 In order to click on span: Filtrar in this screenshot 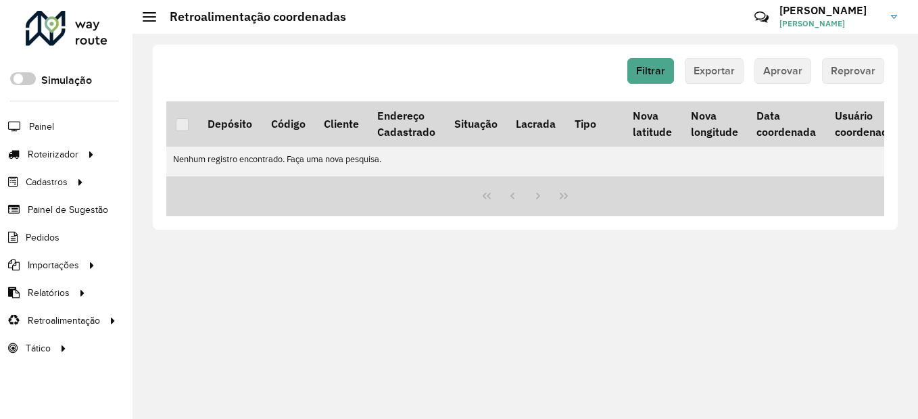, I will do `click(650, 70)`.